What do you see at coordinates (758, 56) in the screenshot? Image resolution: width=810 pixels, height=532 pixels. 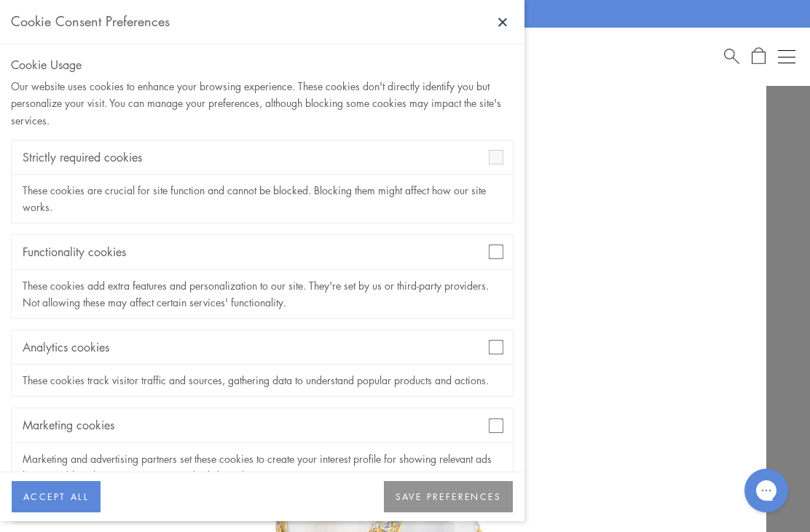 I see `a: Open Shopping Bag` at bounding box center [758, 56].